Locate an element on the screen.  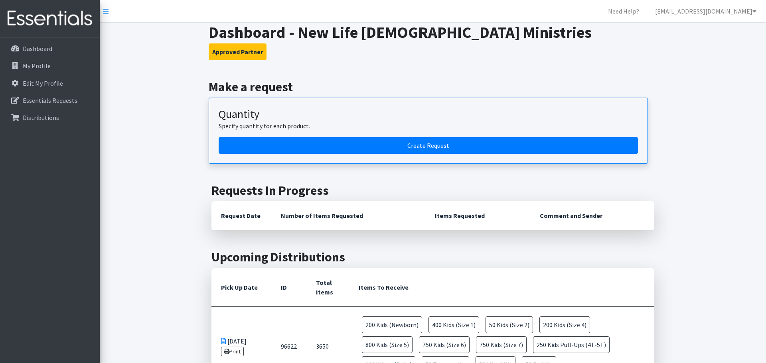
button: Approved Partner is located at coordinates (237, 52).